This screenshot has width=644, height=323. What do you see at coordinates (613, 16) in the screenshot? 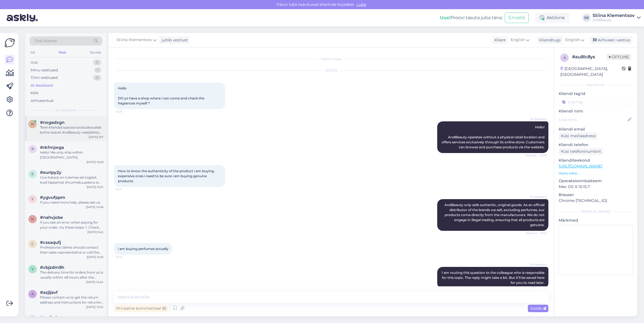
I see `div: Stiina Klementsov` at bounding box center [613, 16].